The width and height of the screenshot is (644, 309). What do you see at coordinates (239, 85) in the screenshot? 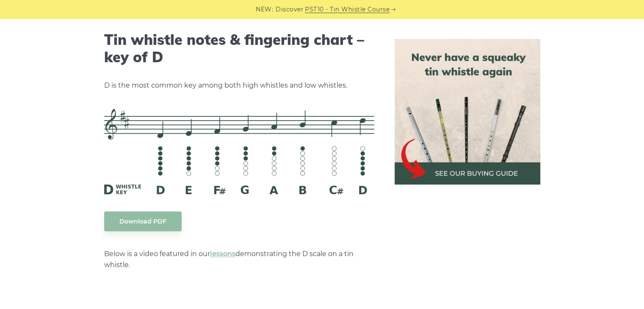
I see `p: D is the most common key among both high whistles and low whistles.` at bounding box center [239, 85].